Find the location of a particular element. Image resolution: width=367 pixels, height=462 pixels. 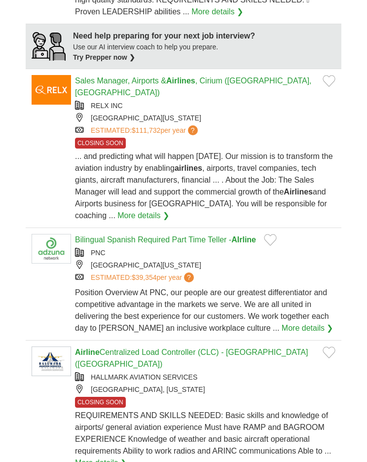

strong: AIrline is located at coordinates (244, 239).